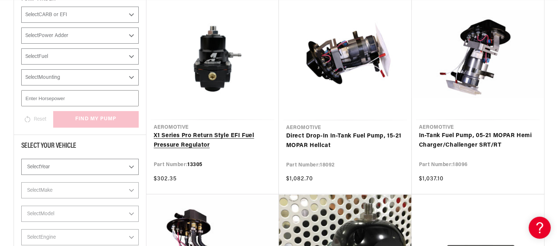 This screenshot has width=558, height=246. I want to click on select: Year, so click(80, 167).